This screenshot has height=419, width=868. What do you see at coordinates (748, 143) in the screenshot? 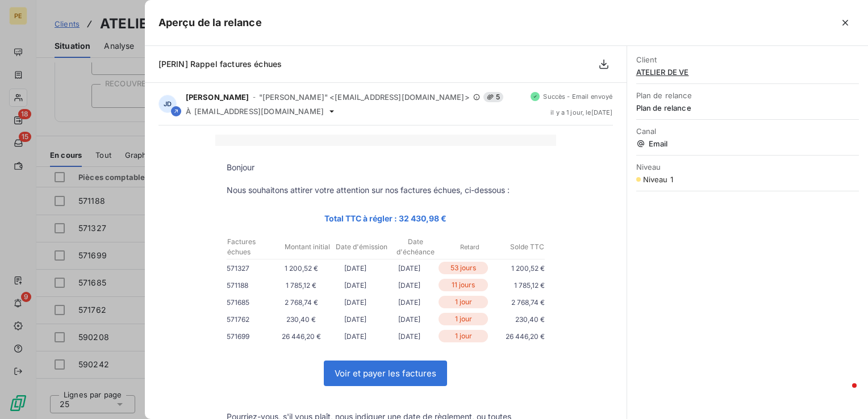
I see `span: Email` at bounding box center [748, 143].